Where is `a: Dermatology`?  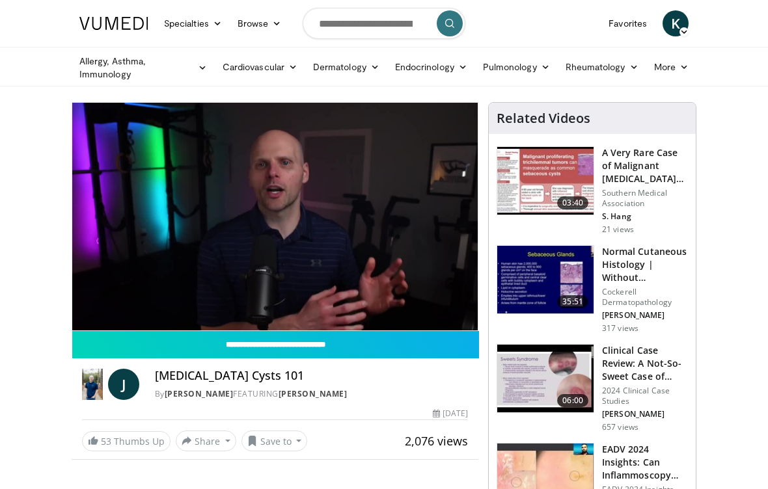
a: Dermatology is located at coordinates (346, 67).